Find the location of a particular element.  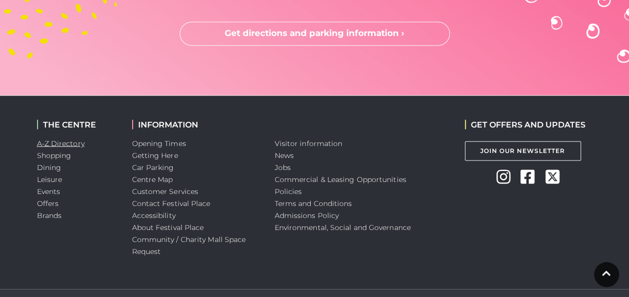

a: Environmental, Social and Governance is located at coordinates (343, 227).